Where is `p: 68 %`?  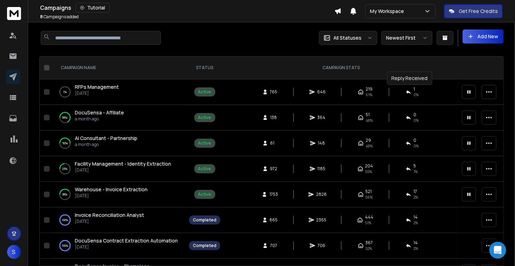 p: 68 % is located at coordinates (65, 118).